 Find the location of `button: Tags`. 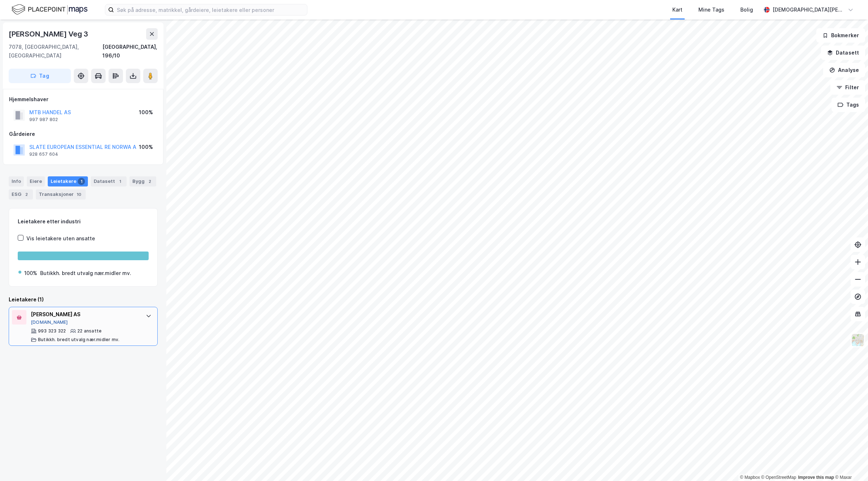

button: Tags is located at coordinates (848, 105).